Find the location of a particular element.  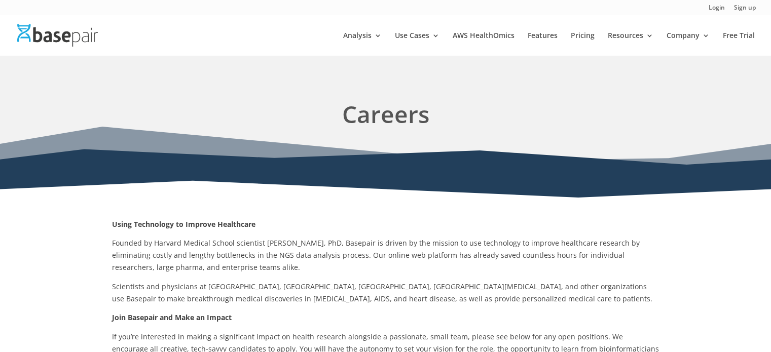

a: Pricing is located at coordinates (582, 44).